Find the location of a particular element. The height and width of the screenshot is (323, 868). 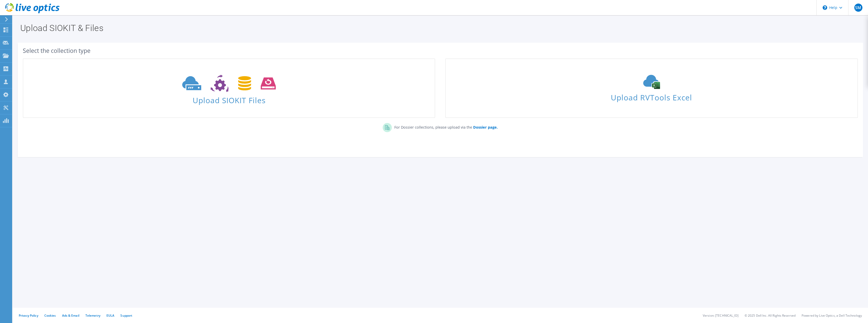

a: Support is located at coordinates (127, 315).